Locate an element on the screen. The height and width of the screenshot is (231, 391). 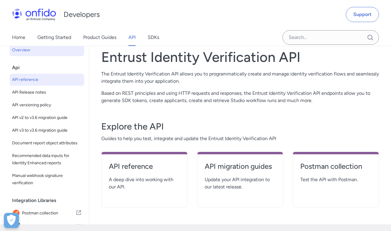
img: IconPostman collection is located at coordinates (17, 213).